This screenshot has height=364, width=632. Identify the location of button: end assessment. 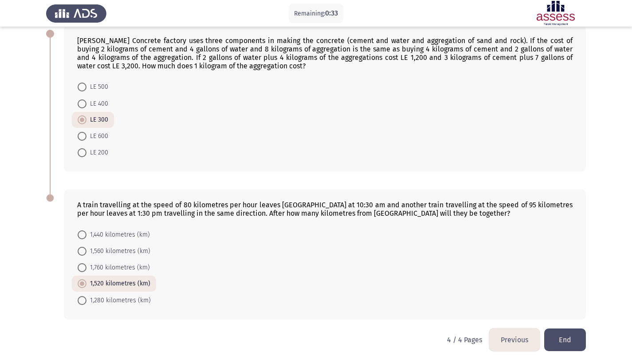
(565, 339).